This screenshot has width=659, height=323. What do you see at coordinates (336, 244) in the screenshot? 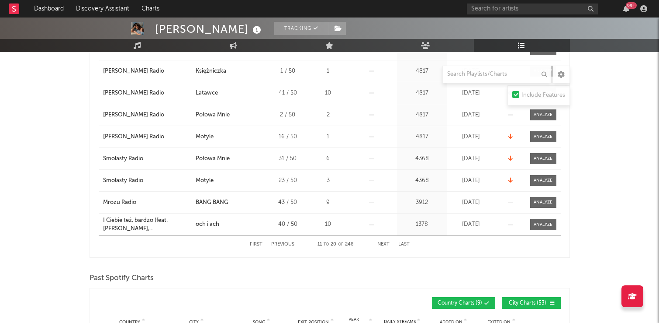
I see `div: 11 20 248` at bounding box center [336, 244].